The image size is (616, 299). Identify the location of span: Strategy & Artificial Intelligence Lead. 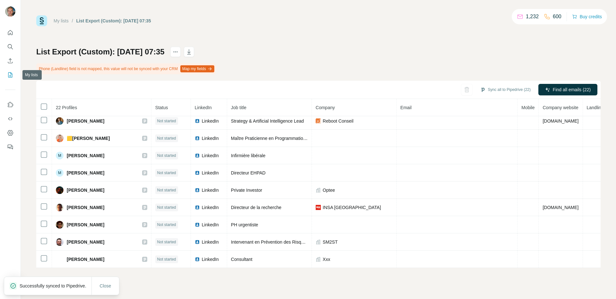
(267, 121).